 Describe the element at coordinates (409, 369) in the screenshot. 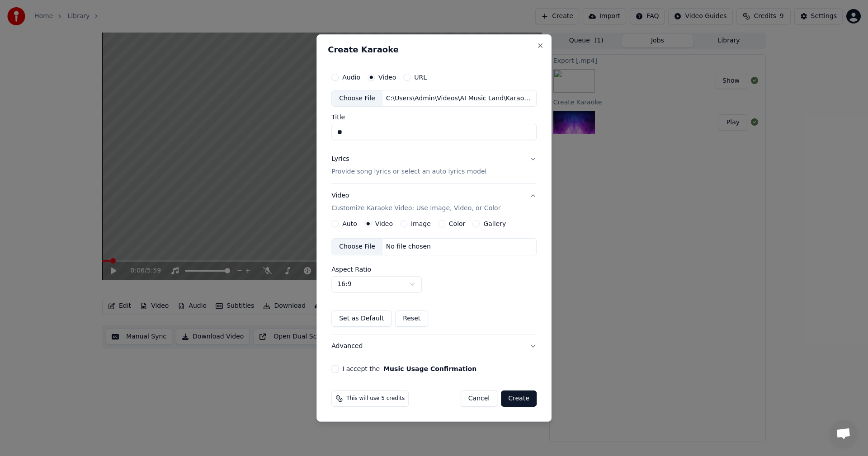

I see `label: I accept the` at that location.